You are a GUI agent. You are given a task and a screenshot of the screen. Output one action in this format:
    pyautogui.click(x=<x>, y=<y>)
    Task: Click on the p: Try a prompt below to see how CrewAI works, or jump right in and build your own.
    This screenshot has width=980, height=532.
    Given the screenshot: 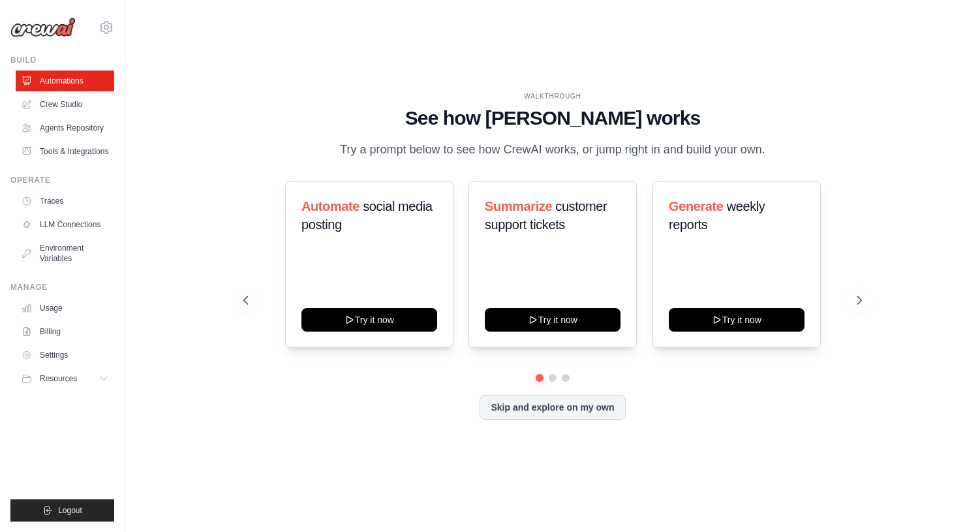 What is the action you would take?
    pyautogui.click(x=552, y=149)
    